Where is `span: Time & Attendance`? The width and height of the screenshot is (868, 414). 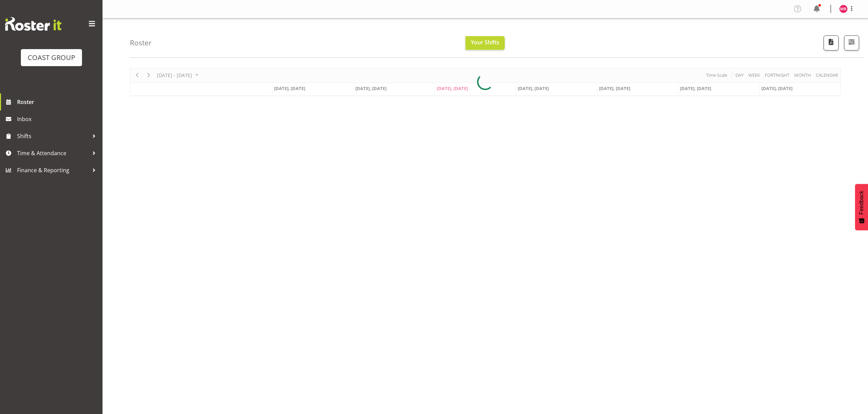 span: Time & Attendance is located at coordinates (53, 153).